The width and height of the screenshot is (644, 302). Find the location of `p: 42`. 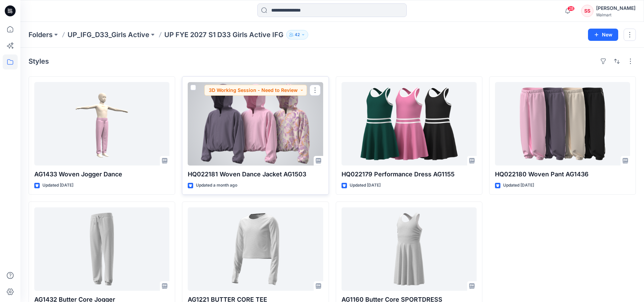

p: 42 is located at coordinates (298, 35).